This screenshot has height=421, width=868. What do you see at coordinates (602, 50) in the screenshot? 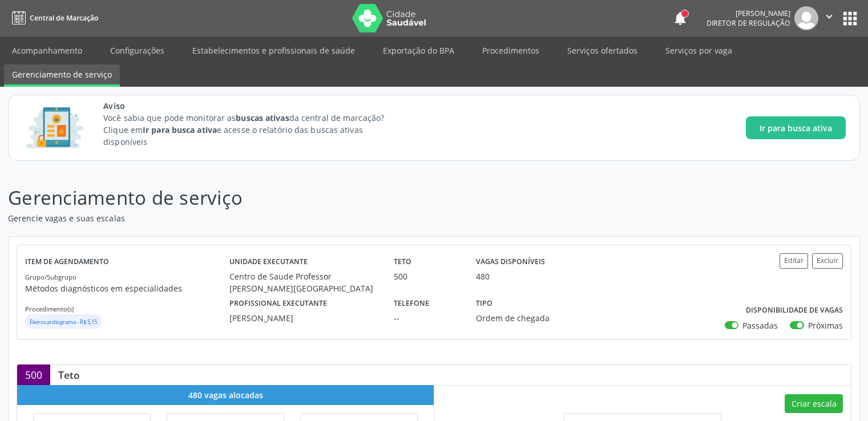
I see `a: Serviços ofertados` at bounding box center [602, 50].